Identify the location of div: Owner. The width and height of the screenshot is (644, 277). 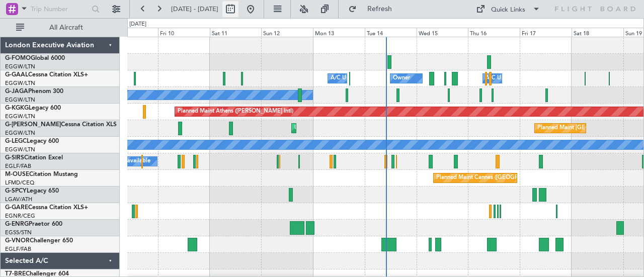
(402, 78).